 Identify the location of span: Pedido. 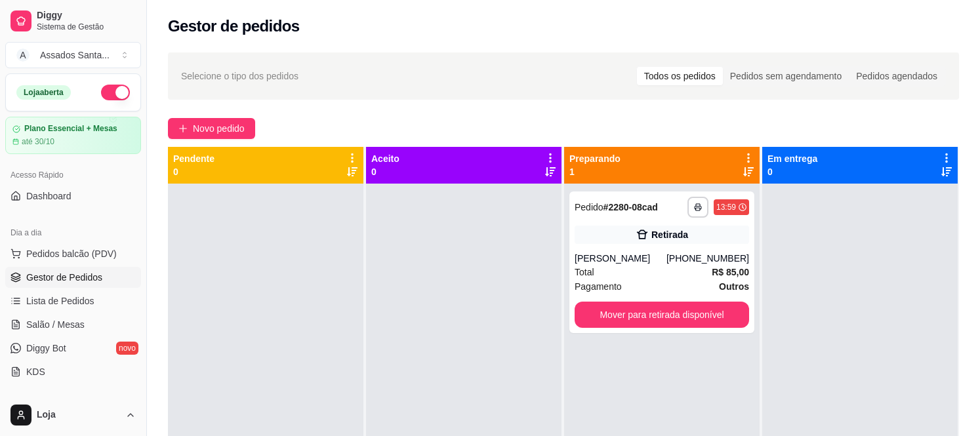
(589, 207).